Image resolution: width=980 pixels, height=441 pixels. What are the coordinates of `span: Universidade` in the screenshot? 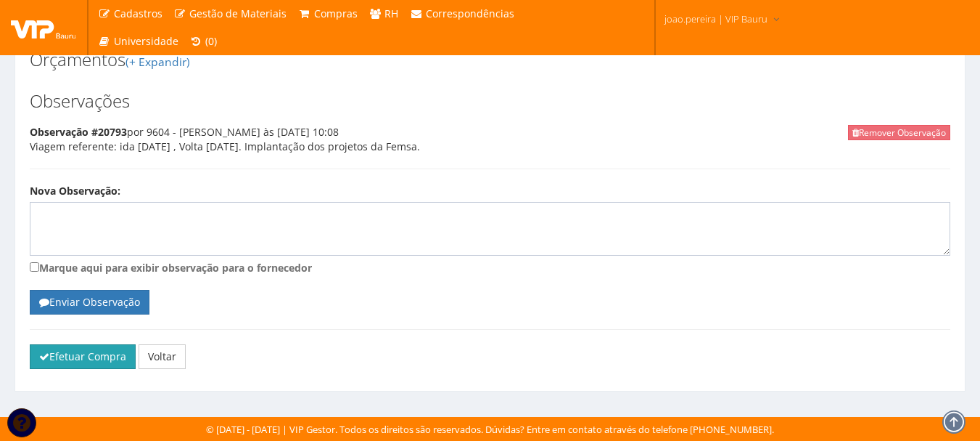 It's located at (146, 41).